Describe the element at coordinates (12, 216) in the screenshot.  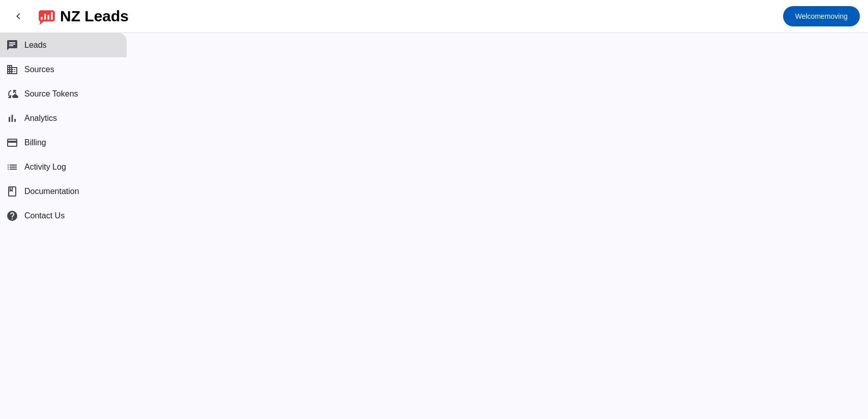
I see `mat-icon: help` at that location.